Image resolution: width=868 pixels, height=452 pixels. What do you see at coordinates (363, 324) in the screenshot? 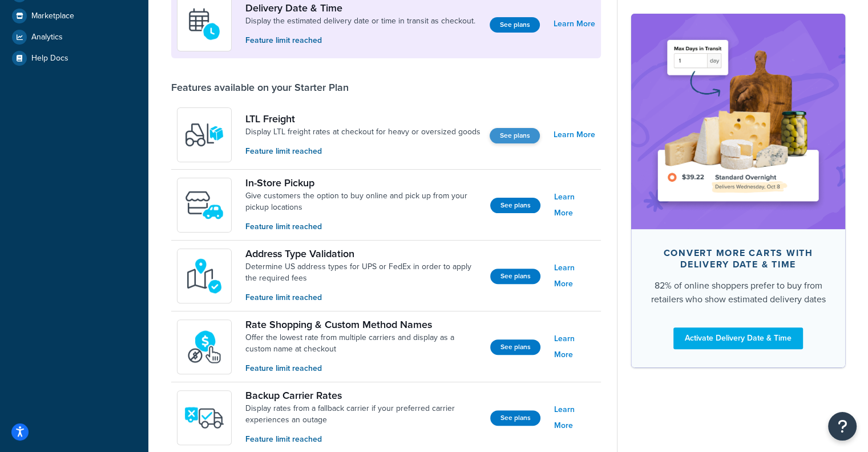
I see `a: Rate Shopping & Custom Method Names` at bounding box center [363, 324].